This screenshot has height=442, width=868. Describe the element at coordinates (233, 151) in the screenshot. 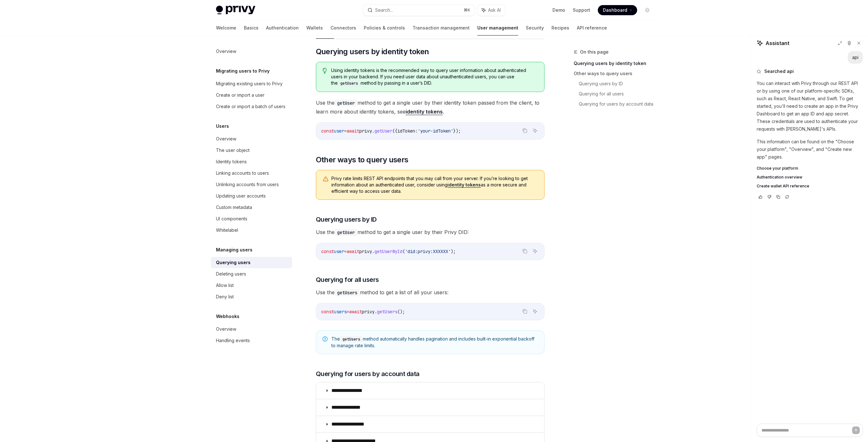

I see `div: The user object` at that location.